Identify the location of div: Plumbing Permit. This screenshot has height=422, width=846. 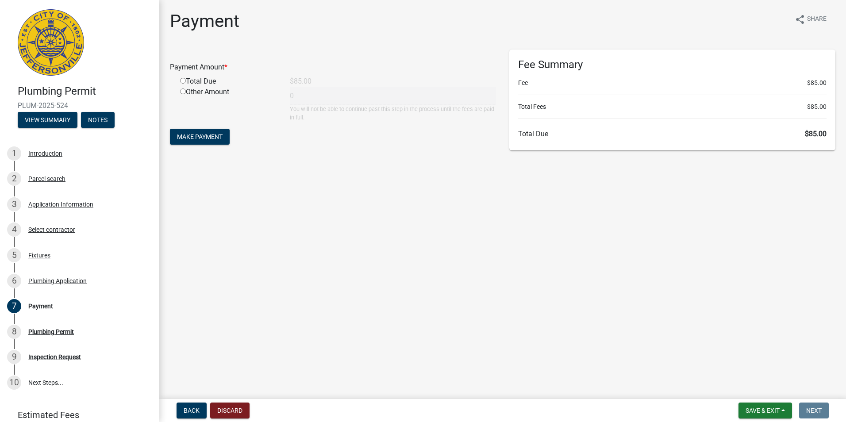
(51, 332).